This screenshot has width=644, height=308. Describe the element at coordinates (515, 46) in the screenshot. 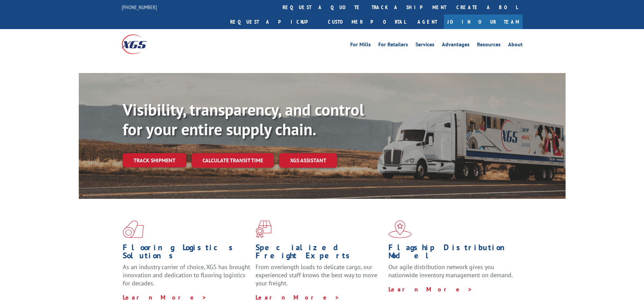

I see `a: About` at that location.